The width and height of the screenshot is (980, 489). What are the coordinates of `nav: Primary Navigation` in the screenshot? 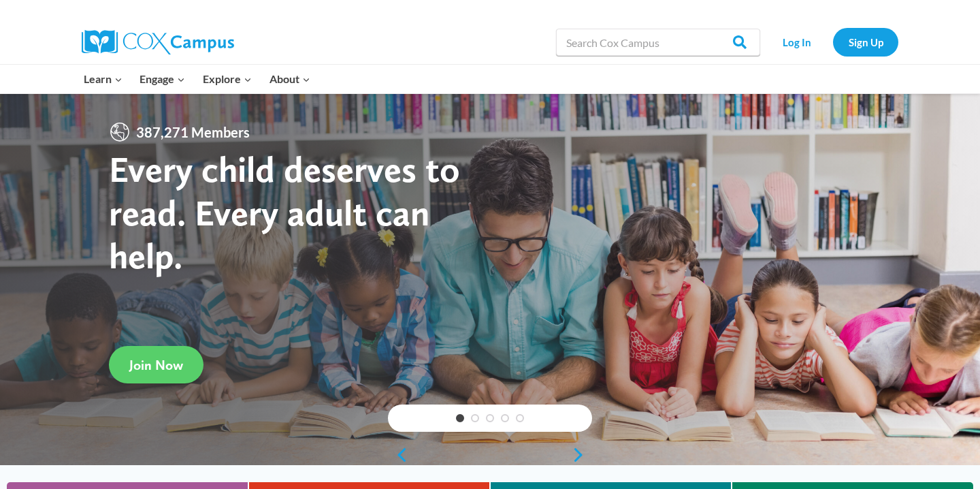 It's located at (197, 79).